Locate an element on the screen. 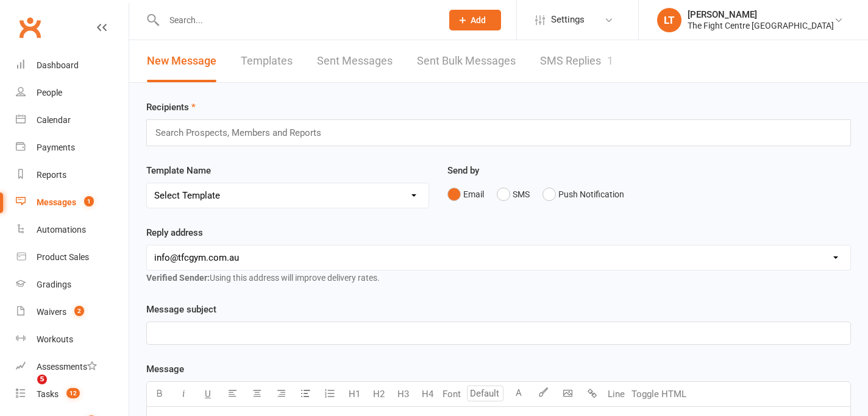 The height and width of the screenshot is (416, 868). strong: Verified Sender: is located at coordinates (178, 278).